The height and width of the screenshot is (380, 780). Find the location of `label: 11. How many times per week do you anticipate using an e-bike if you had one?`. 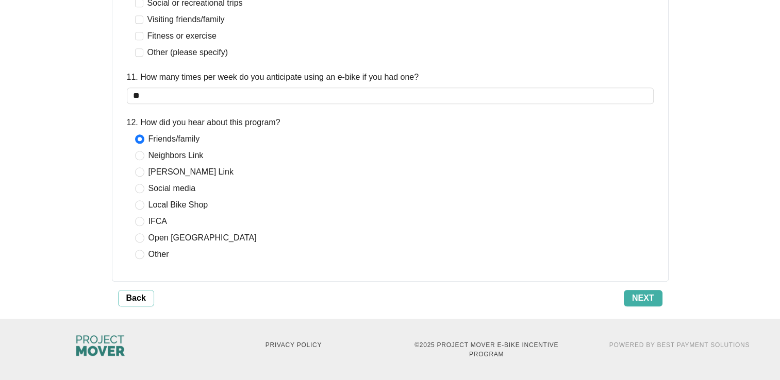

label: 11. How many times per week do you anticipate using an e-bike if you had one? is located at coordinates (273, 77).